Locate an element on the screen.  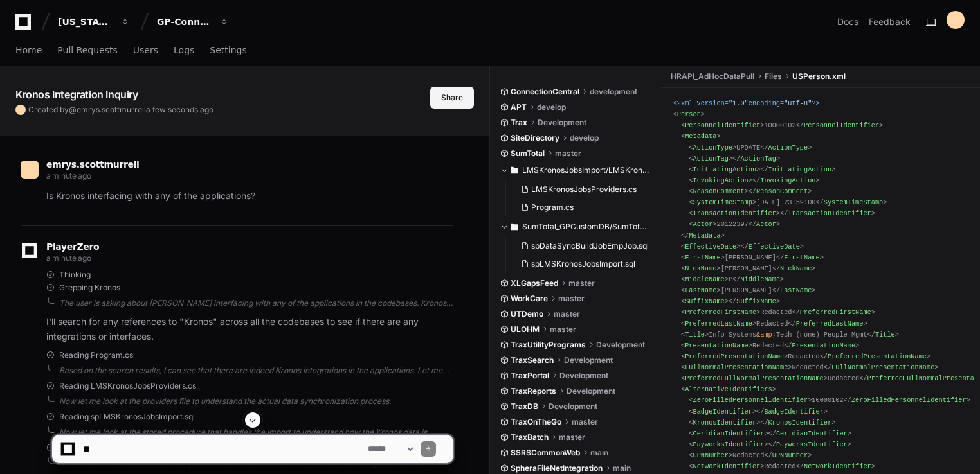
span: LastName is located at coordinates (701, 290).